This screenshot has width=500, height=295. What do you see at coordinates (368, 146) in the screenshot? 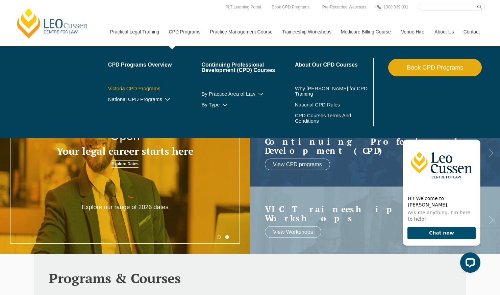
I see `h2: Continuing Professional Development (CPD)` at bounding box center [368, 146].